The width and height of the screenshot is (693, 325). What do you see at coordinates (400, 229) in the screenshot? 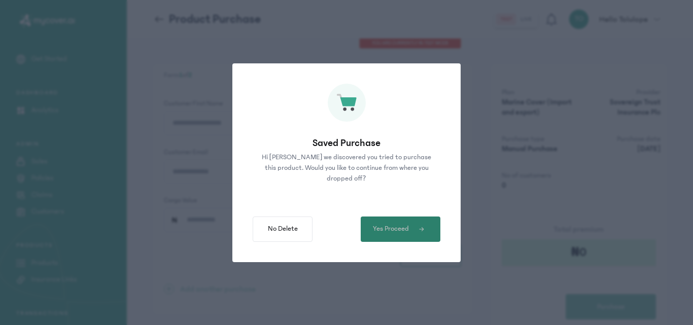
I see `button: Yes Proceed` at bounding box center [400, 229].